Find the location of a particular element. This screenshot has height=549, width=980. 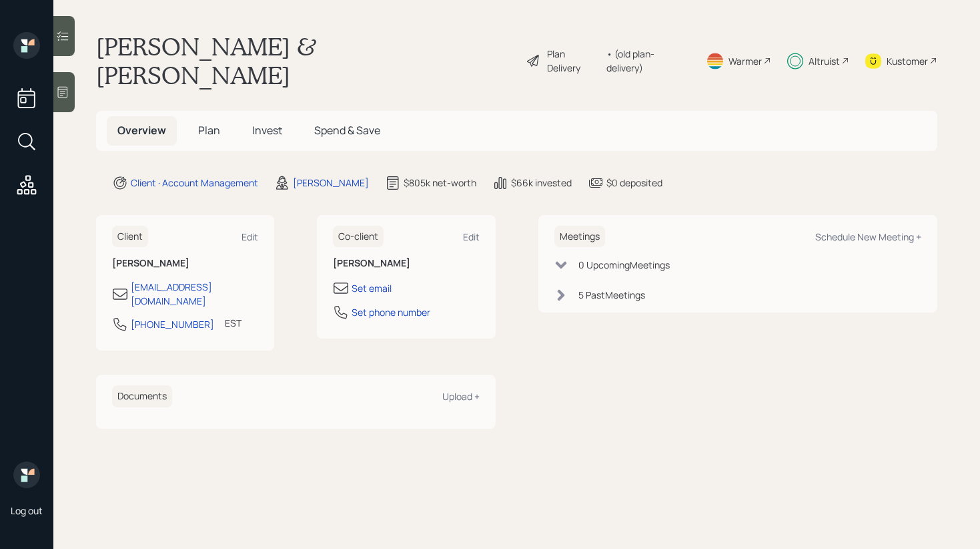

div: Warmer is located at coordinates (745, 60).